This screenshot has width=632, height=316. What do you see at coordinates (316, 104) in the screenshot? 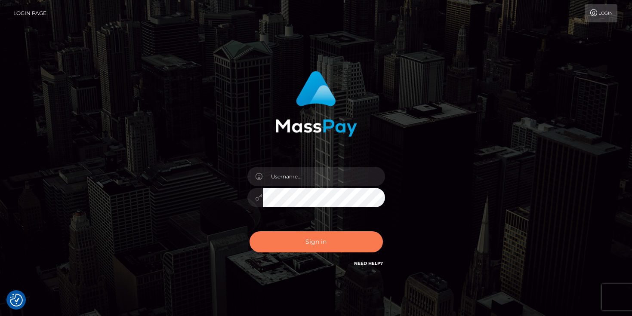
I see `img: MassPay Login` at bounding box center [316, 104].